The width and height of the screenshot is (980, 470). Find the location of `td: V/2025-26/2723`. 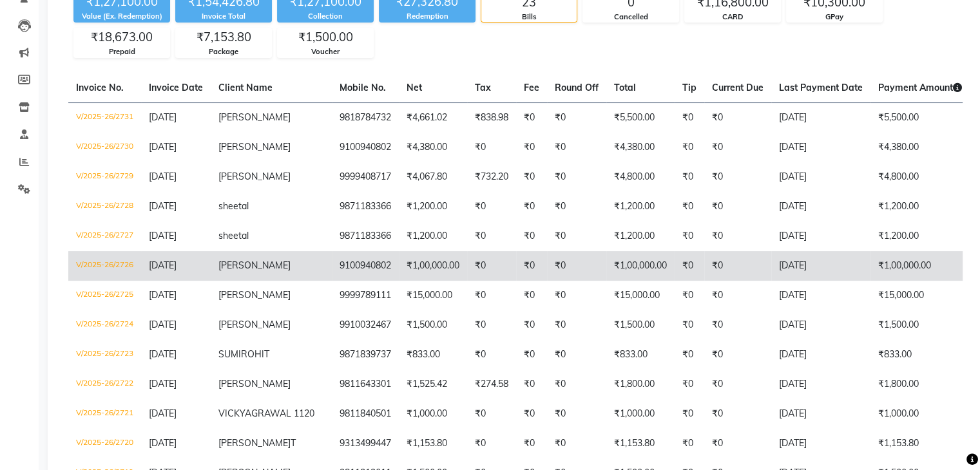

td: V/2025-26/2723 is located at coordinates (104, 355).